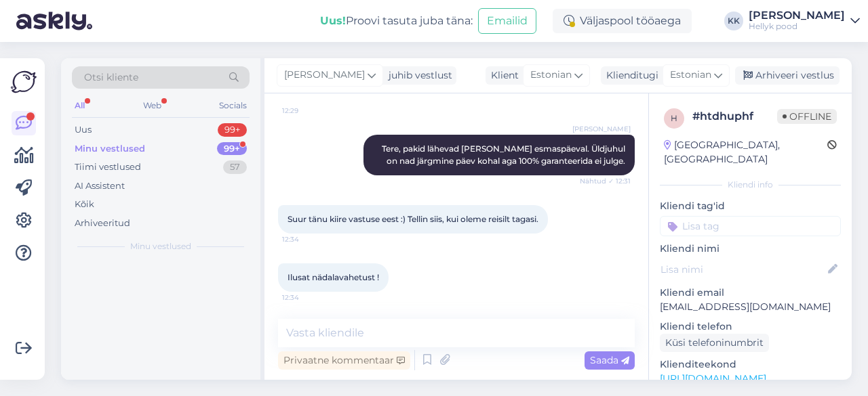 The height and width of the screenshot is (396, 868). Describe the element at coordinates (108, 167) in the screenshot. I see `div: Tiimi vestlused` at that location.